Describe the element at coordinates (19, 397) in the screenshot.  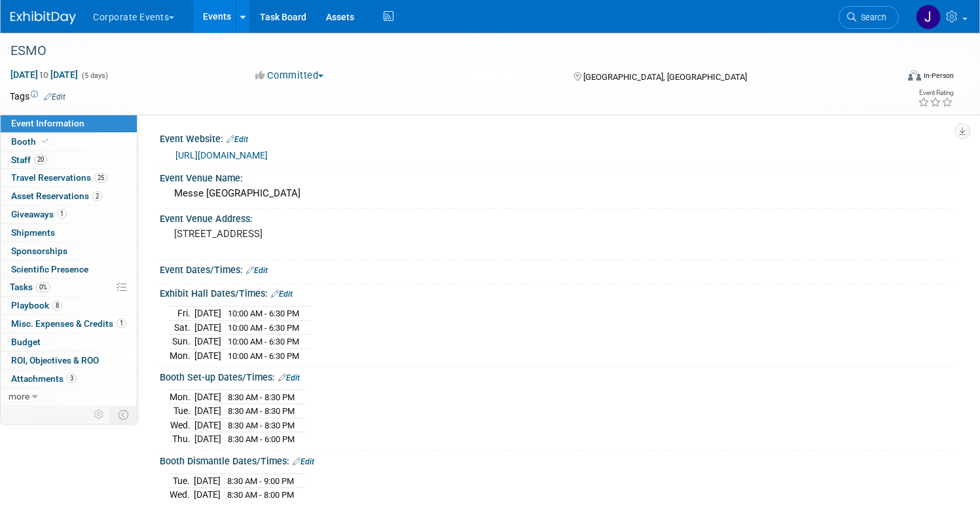
I see `span: more` at that location.